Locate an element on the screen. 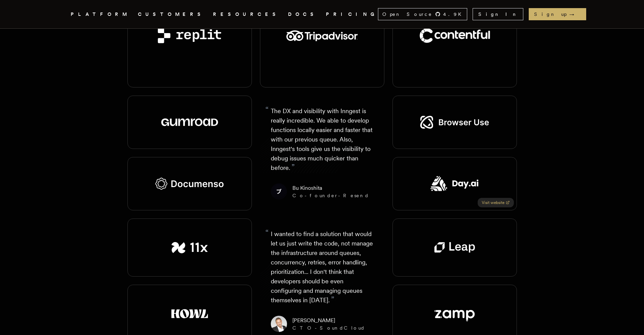  a: Sign up is located at coordinates (557, 14).